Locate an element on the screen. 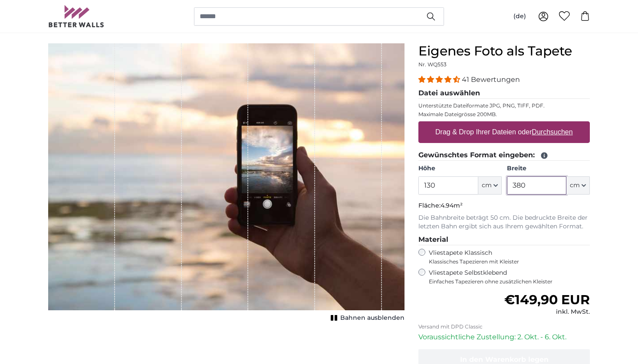 The image size is (638, 364). span: 4.94m² is located at coordinates (452, 205).